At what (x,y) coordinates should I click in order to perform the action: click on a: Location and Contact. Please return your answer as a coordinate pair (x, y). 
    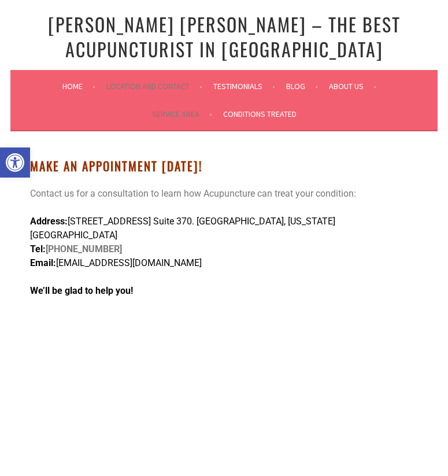
    Looking at the image, I should click on (154, 86).